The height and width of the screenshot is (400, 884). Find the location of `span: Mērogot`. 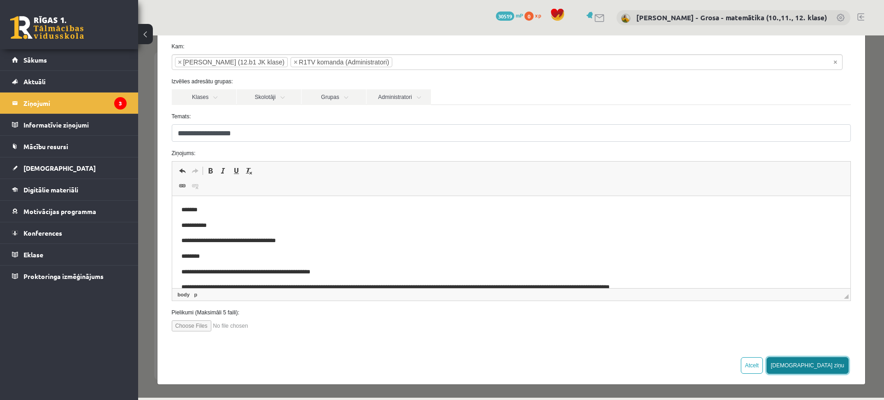

span: Mērogot is located at coordinates (708, 261).